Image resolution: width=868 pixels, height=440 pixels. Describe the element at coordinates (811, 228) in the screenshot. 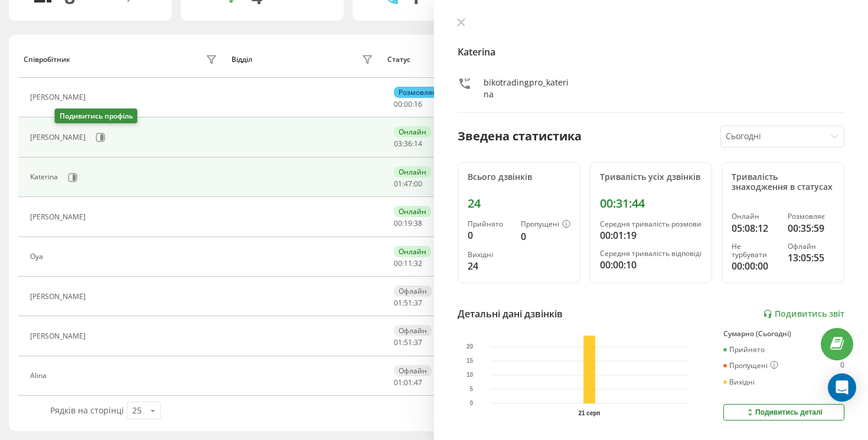

I see `div: 00:35:59` at that location.